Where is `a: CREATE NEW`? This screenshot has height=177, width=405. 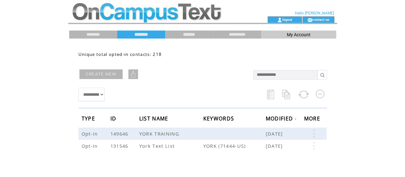 a: CREATE NEW is located at coordinates (101, 74).